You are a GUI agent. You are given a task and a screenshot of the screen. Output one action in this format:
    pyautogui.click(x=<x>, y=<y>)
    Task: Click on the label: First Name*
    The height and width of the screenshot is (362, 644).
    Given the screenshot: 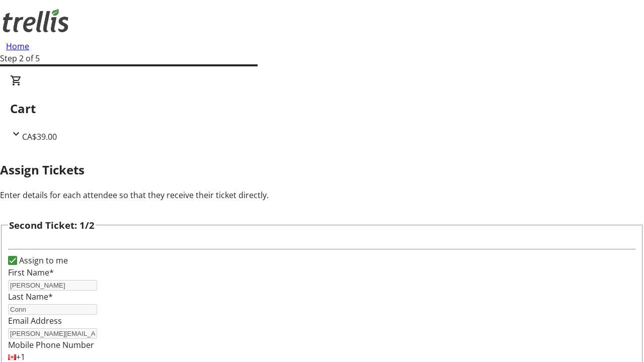 What is the action you would take?
    pyautogui.click(x=30, y=273)
    